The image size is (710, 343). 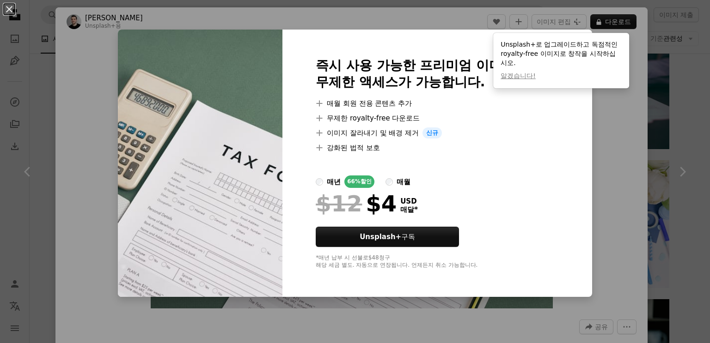 I want to click on li: 강화된 법적 보호, so click(x=437, y=148).